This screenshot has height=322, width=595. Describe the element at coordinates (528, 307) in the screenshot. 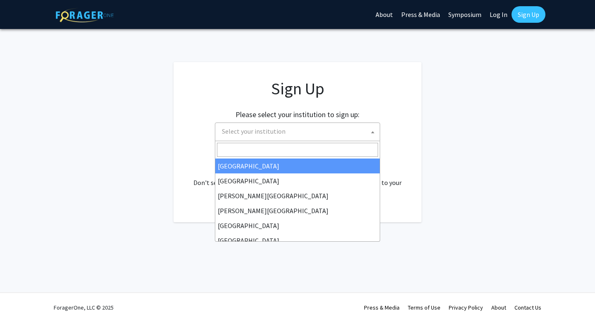

I see `a: Contact Us` at that location.